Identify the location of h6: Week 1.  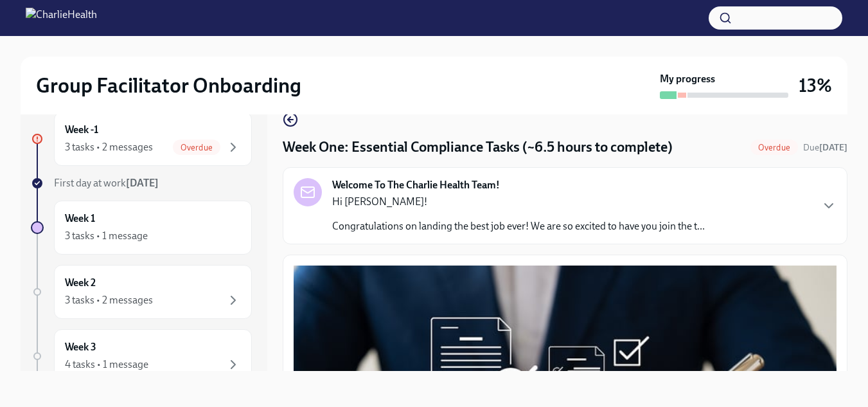
(79, 219).